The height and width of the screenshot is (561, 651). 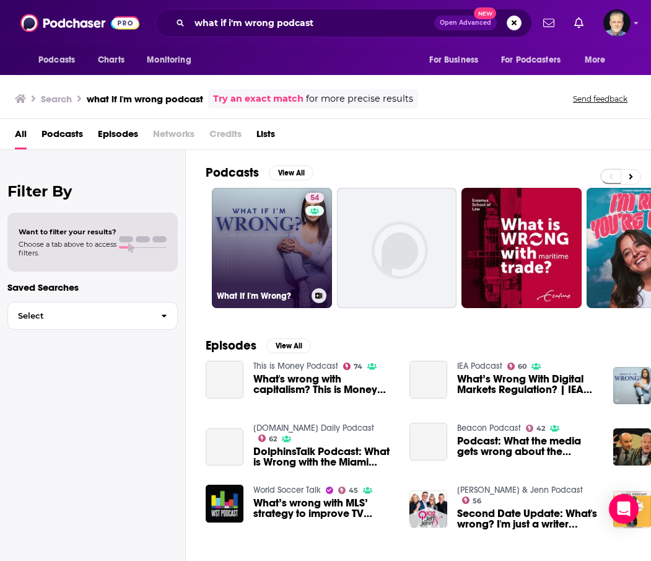 What do you see at coordinates (111, 60) in the screenshot?
I see `span: Charts` at bounding box center [111, 60].